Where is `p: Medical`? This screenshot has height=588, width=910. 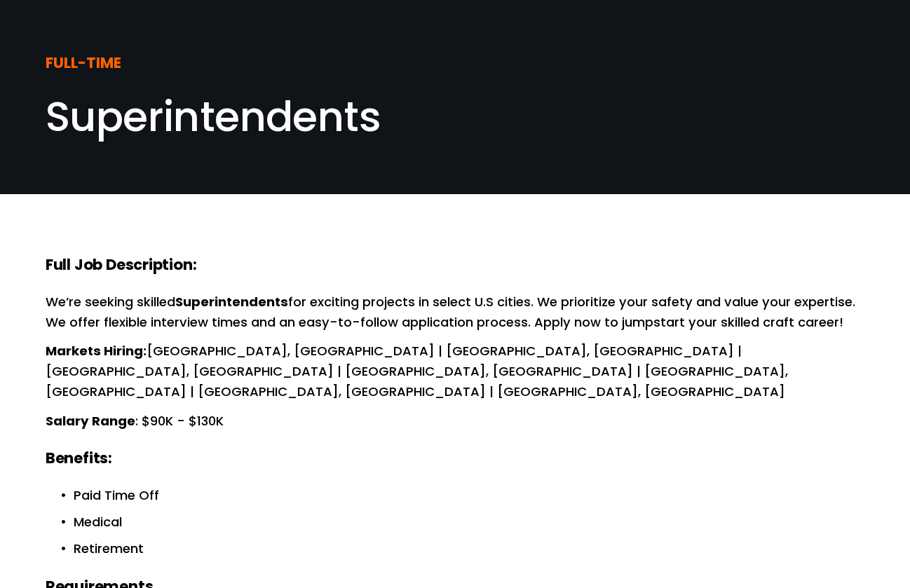 p: Medical is located at coordinates (469, 522).